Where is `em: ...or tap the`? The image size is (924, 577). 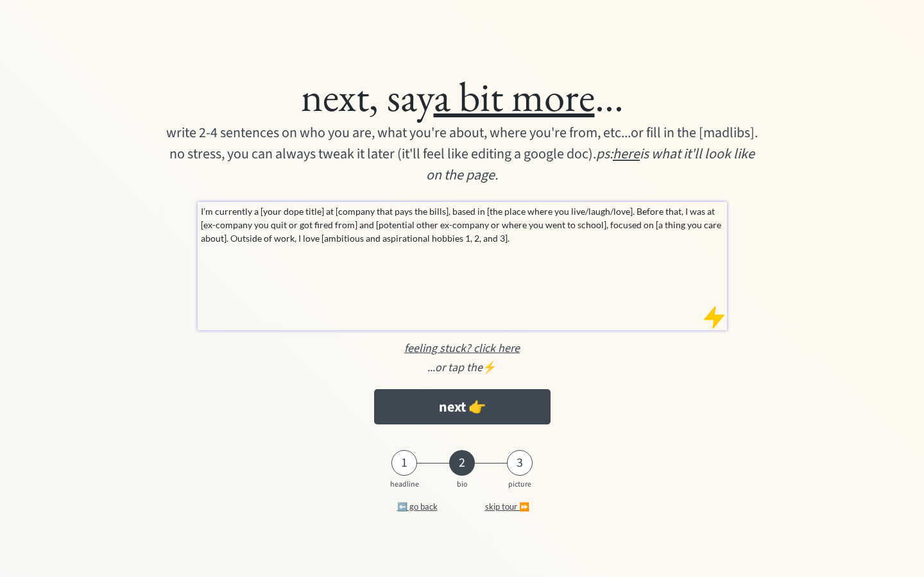 em: ...or tap the is located at coordinates (455, 368).